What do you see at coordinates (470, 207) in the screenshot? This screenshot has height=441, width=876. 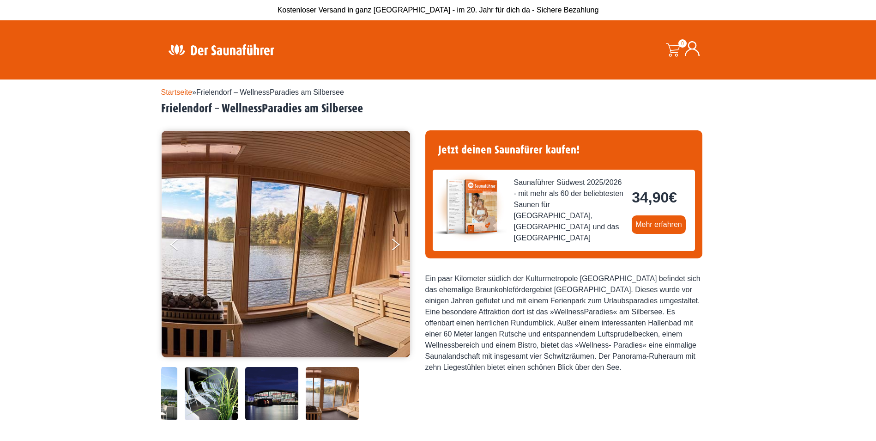 I see `img: der-saunafuehrer-2025-suedwest.jpg` at bounding box center [470, 207].